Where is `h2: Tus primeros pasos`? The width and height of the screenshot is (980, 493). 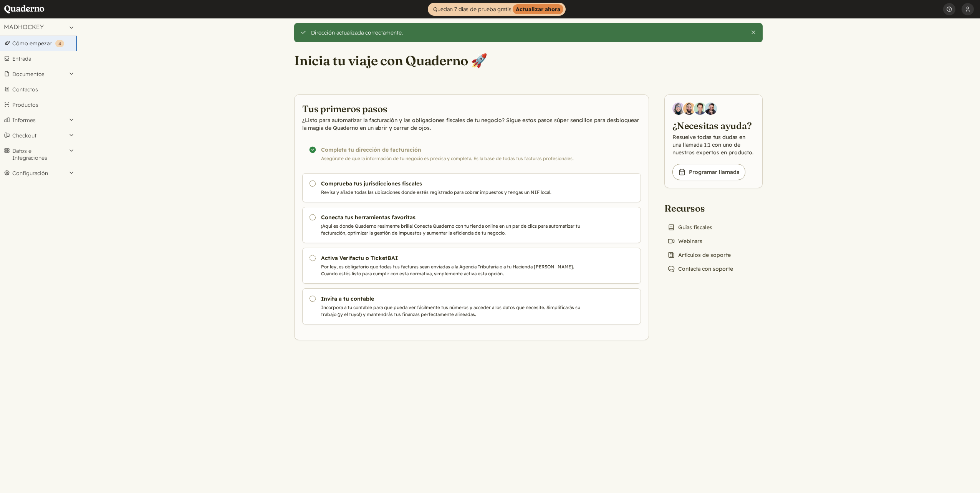 h2: Tus primeros pasos is located at coordinates (471, 109).